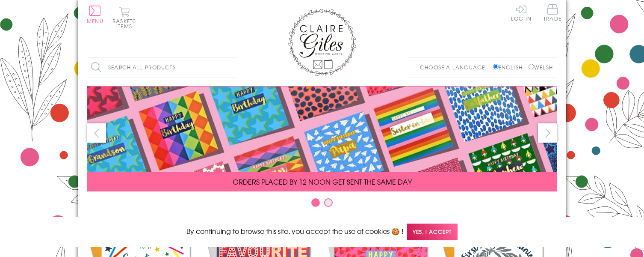 The width and height of the screenshot is (644, 257). I want to click on span: Trade, so click(553, 12).